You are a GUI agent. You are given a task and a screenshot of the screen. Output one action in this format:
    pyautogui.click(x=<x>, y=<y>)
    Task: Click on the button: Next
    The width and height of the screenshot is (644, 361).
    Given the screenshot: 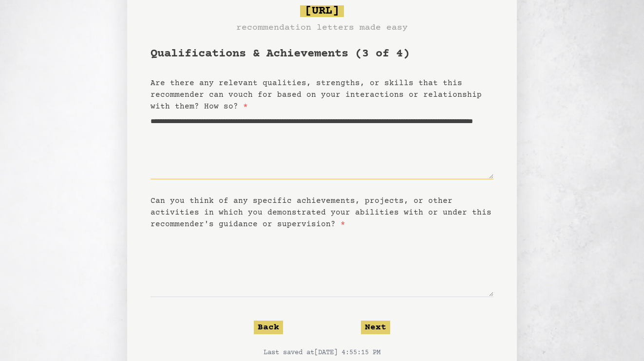 What is the action you would take?
    pyautogui.click(x=376, y=328)
    